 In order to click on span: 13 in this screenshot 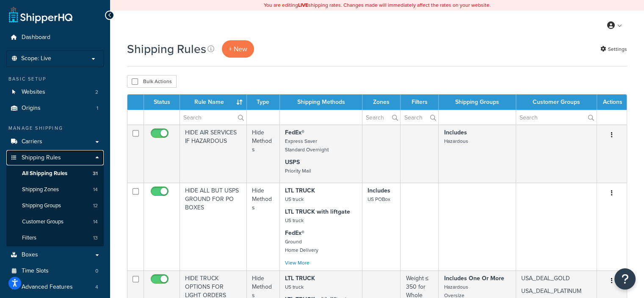, I will do `click(95, 238)`.